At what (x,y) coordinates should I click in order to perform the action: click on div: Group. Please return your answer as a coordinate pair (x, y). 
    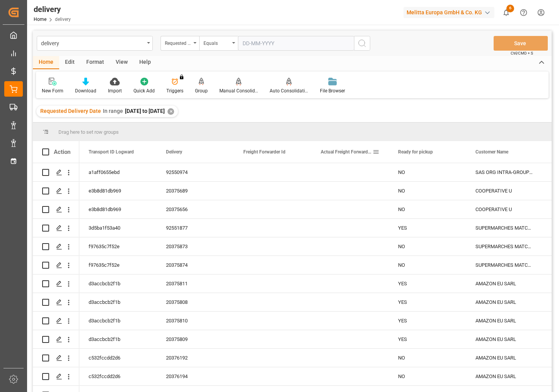
    Looking at the image, I should click on (201, 91).